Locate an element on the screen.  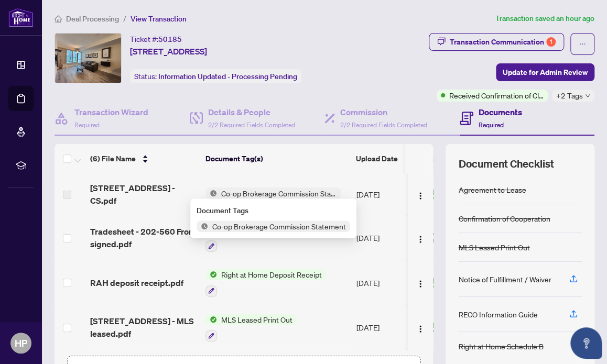
h4: Commission is located at coordinates (384, 112).